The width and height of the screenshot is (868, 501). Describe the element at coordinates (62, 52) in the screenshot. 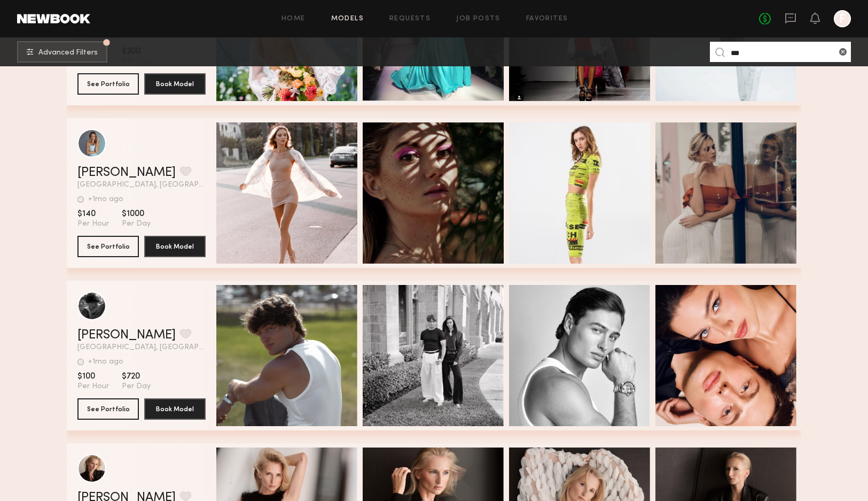

I see `button: Advanced Filters` at that location.